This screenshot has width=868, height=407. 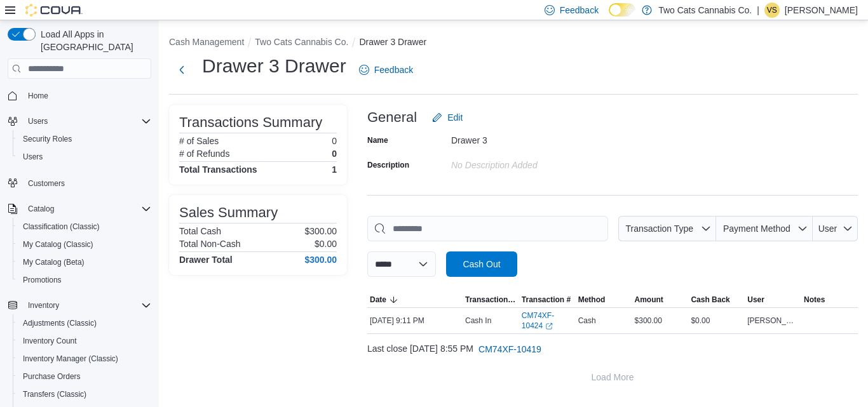 What do you see at coordinates (536, 138) in the screenshot?
I see `div: Drawer 3` at bounding box center [536, 138].